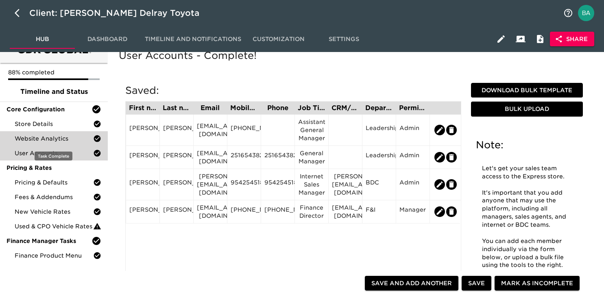  What do you see at coordinates (345, 108) in the screenshot?
I see `div: CRM/User ID` at bounding box center [345, 108].